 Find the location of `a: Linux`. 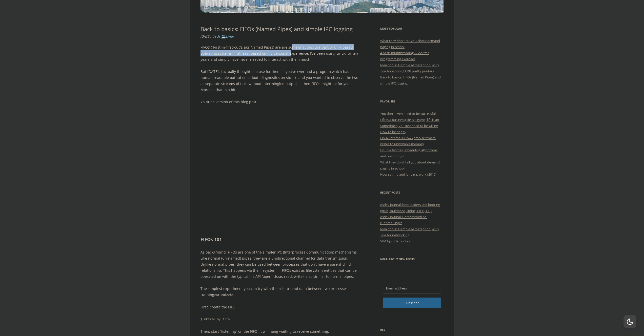

a: Linux is located at coordinates (230, 36).